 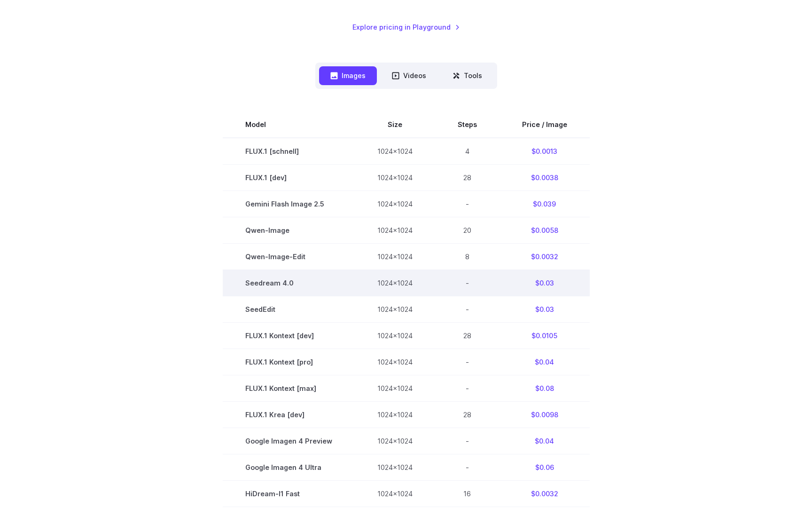 I want to click on td: $0.06, so click(x=545, y=467).